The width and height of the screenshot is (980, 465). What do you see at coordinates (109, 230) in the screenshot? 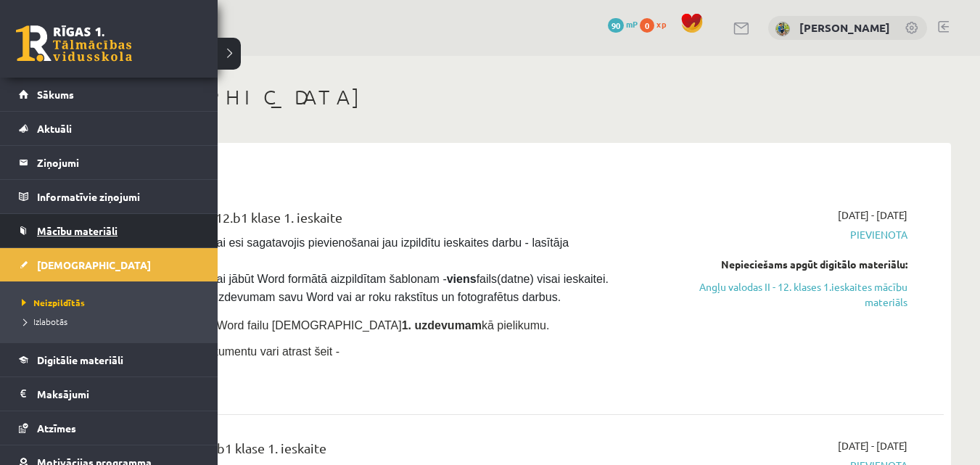
I see `a: Mācību materiāli` at bounding box center [109, 230].